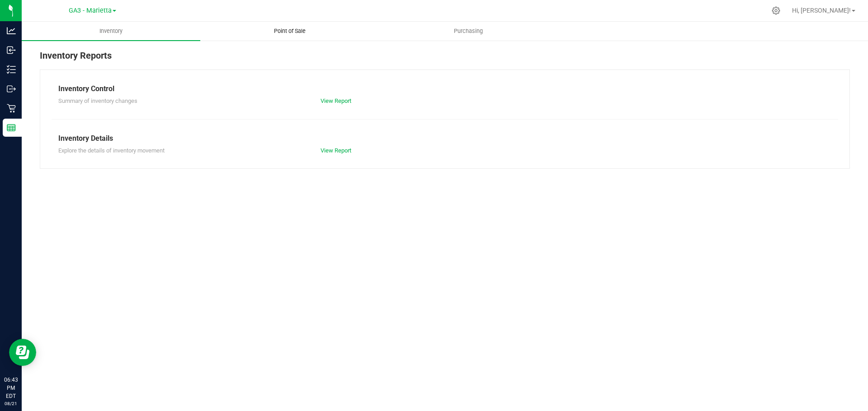 Image resolution: width=868 pixels, height=411 pixels. What do you see at coordinates (445, 89) in the screenshot?
I see `div: Inventory Control` at bounding box center [445, 89].